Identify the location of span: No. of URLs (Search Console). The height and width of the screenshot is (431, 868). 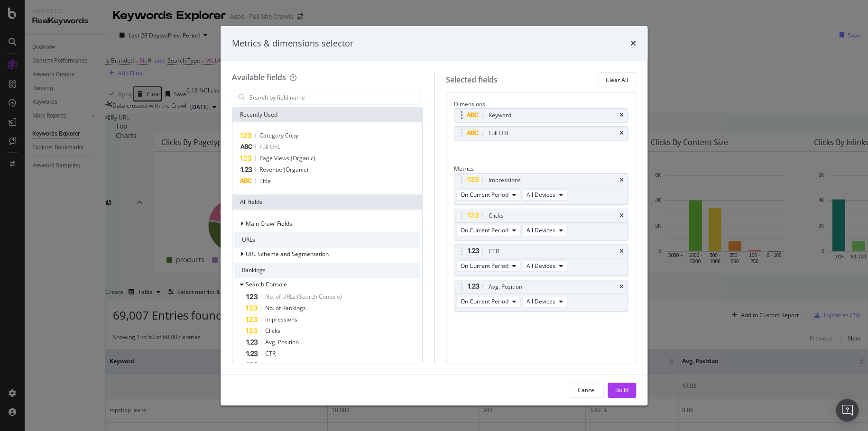
(303, 296).